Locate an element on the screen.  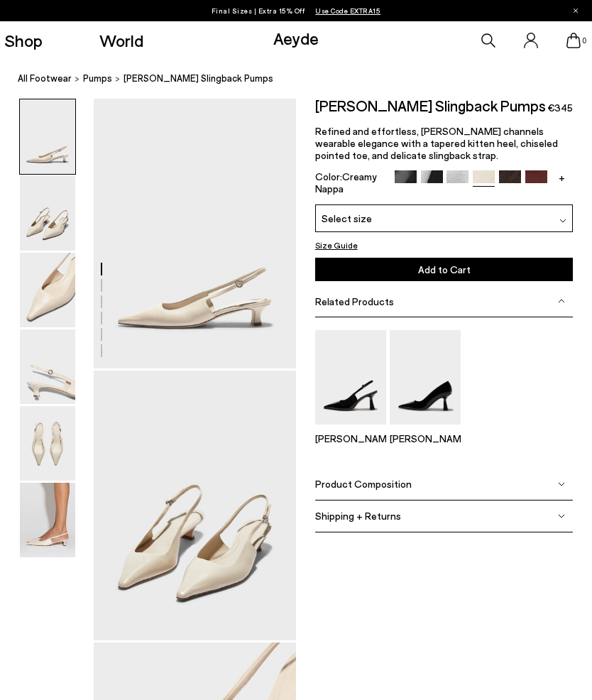
span: Navigate to /collections/ss25-final-sizes is located at coordinates (348, 11).